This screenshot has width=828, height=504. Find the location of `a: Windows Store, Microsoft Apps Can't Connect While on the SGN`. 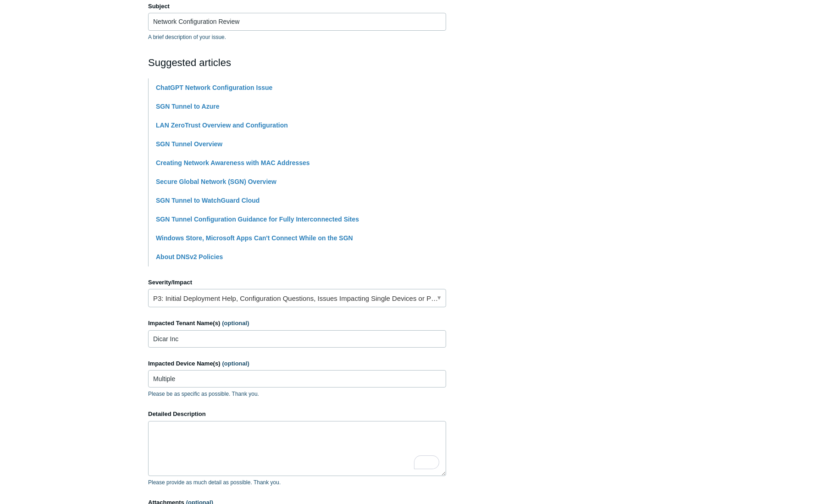

a: Windows Store, Microsoft Apps Can't Connect While on the SGN is located at coordinates (255, 238).